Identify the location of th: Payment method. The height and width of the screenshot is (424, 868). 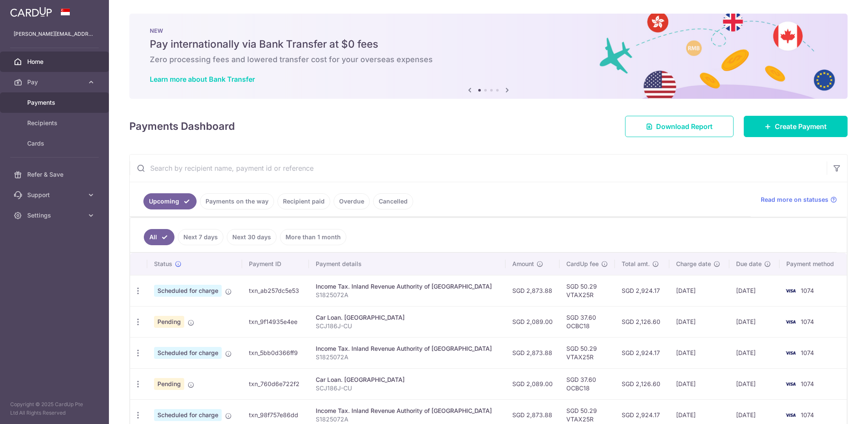
(813, 264).